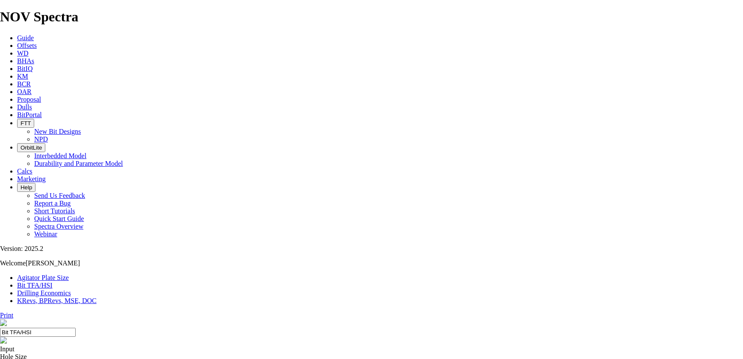 The height and width of the screenshot is (359, 743). What do you see at coordinates (30, 115) in the screenshot?
I see `a: BitPortal` at bounding box center [30, 115].